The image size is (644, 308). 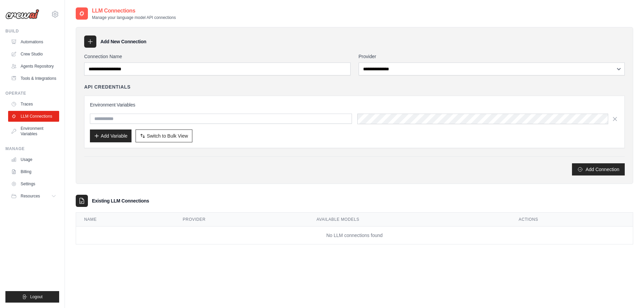 I want to click on a: Automations, so click(x=33, y=42).